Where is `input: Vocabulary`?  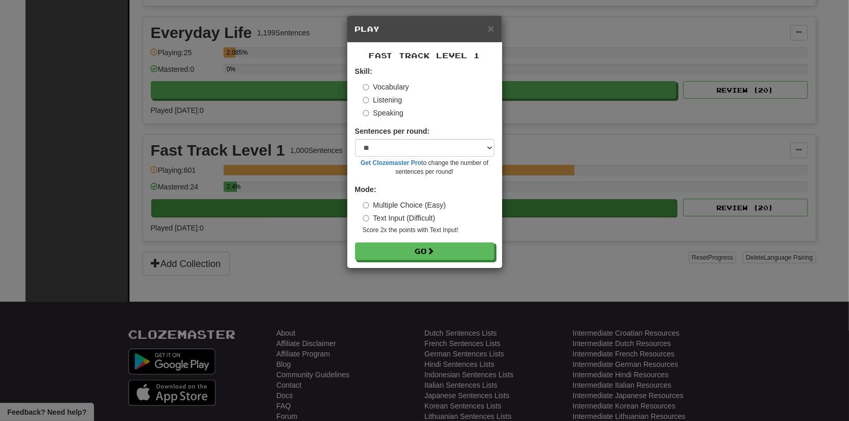 input: Vocabulary is located at coordinates (366, 87).